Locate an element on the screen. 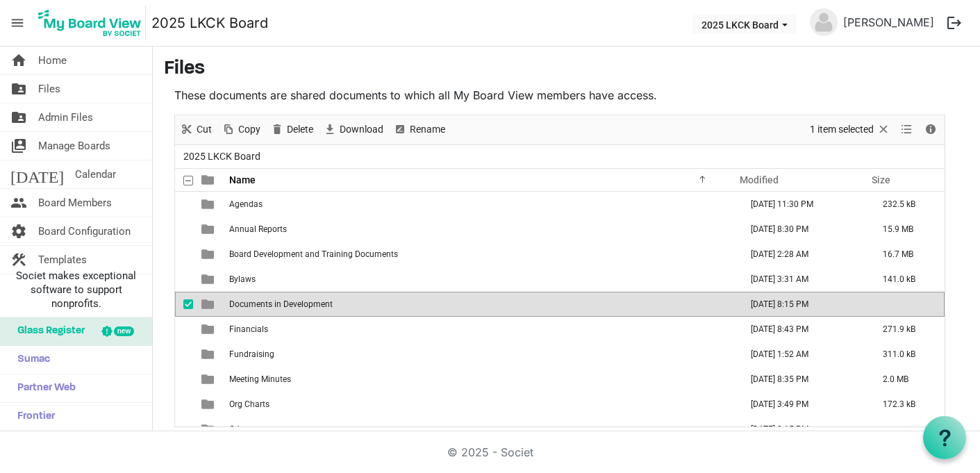 This screenshot has height=473, width=980. span: Frontier is located at coordinates (33, 417).